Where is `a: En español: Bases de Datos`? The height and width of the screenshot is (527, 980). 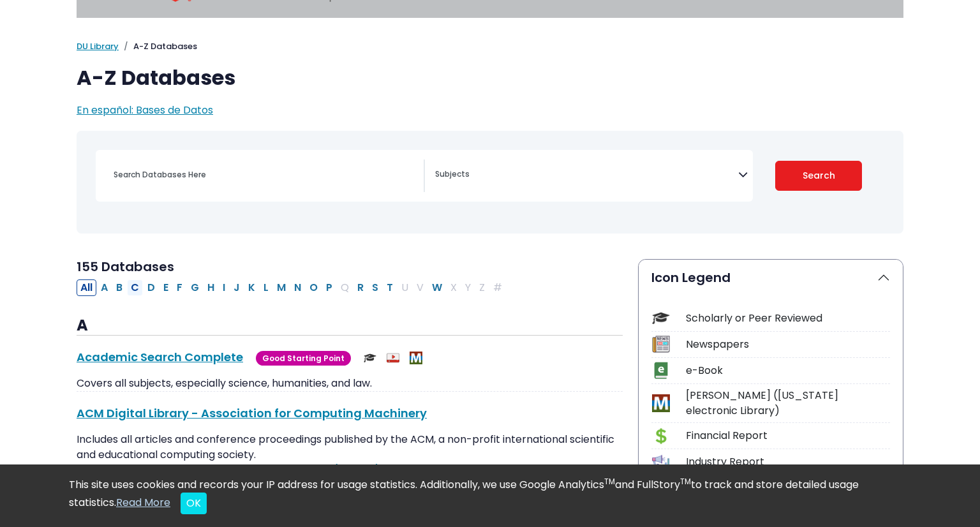 a: En español: Bases de Datos is located at coordinates (145, 110).